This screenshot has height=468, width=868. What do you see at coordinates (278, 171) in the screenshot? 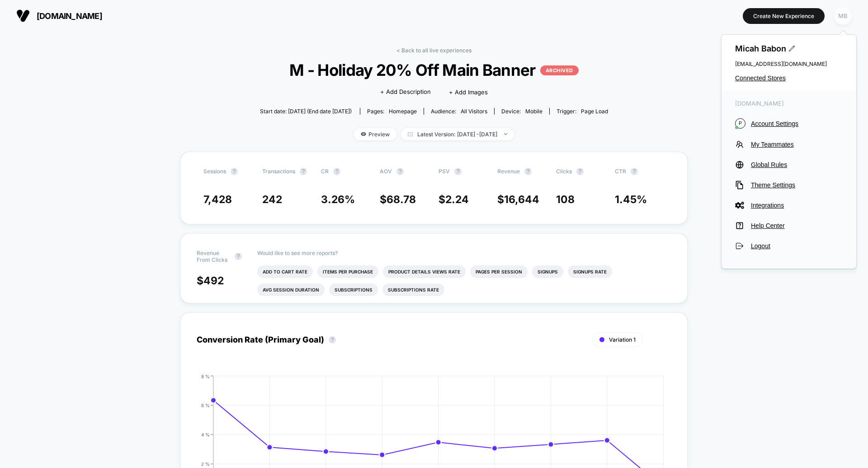
I see `span: Transactions` at bounding box center [278, 171].